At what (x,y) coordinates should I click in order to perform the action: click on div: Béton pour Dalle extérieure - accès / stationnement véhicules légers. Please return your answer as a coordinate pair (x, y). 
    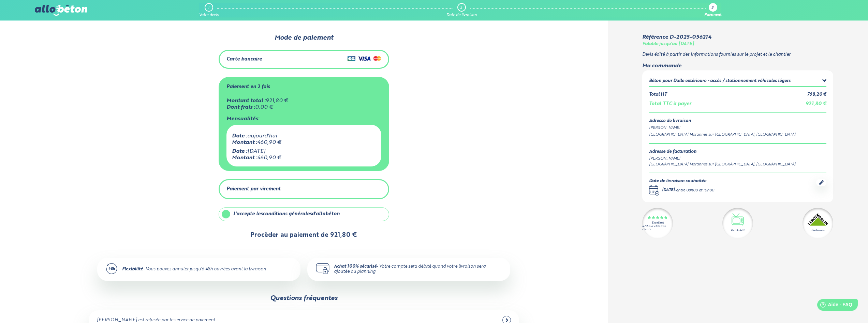
    Looking at the image, I should click on (719, 81).